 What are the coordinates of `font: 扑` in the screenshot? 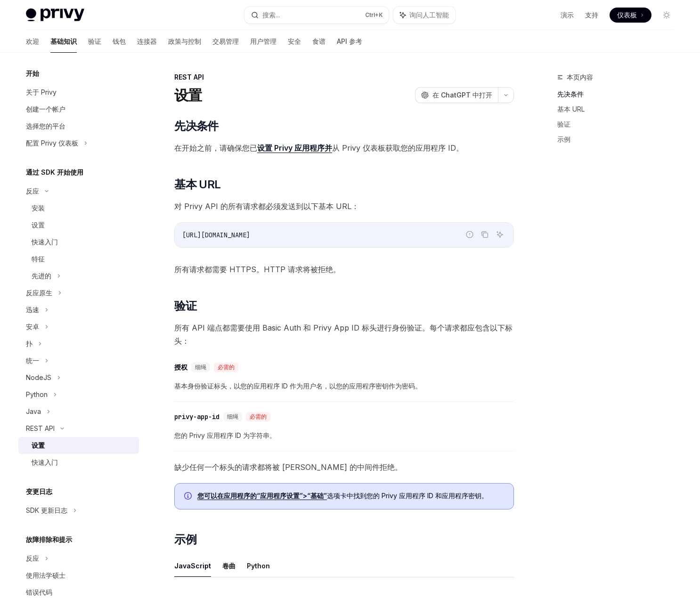 It's located at (29, 343).